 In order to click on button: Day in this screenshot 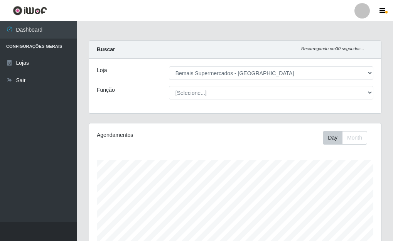, I will do `click(333, 138)`.